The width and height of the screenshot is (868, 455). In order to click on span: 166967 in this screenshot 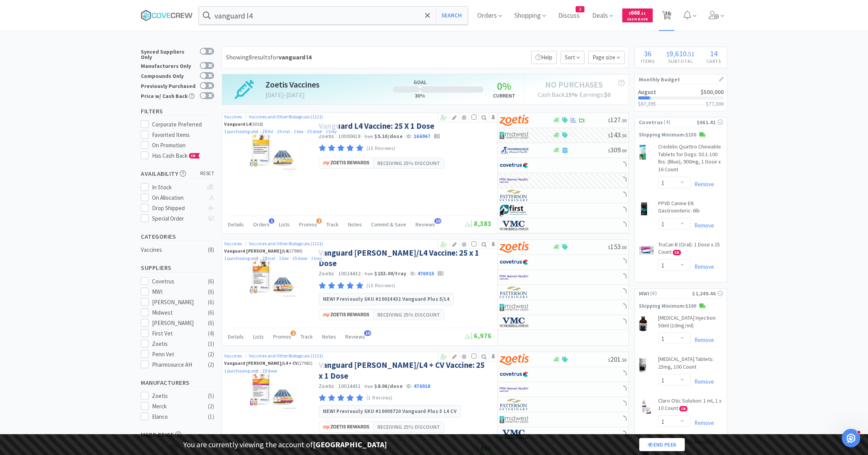, I will do `click(422, 136)`.